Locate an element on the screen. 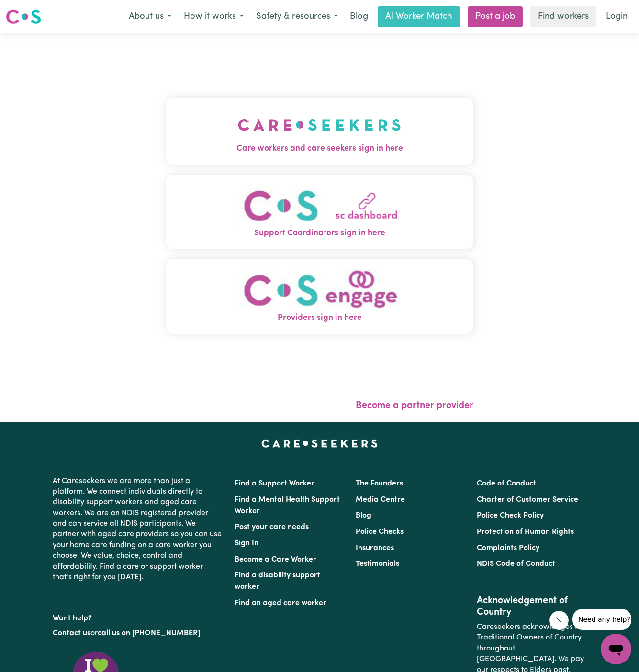  a: Charter of Customer Service is located at coordinates (527, 500).